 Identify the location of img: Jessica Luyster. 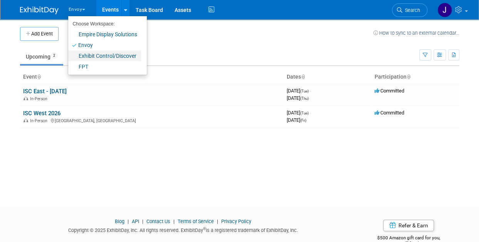
(445, 10).